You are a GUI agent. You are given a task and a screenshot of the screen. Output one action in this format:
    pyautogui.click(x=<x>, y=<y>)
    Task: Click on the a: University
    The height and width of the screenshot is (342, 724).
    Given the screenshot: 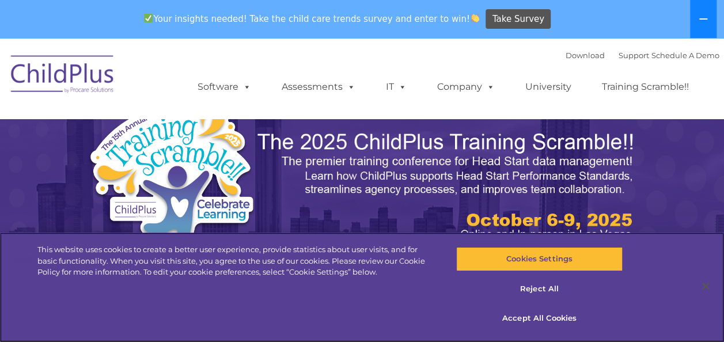 What is the action you would take?
    pyautogui.click(x=549, y=87)
    